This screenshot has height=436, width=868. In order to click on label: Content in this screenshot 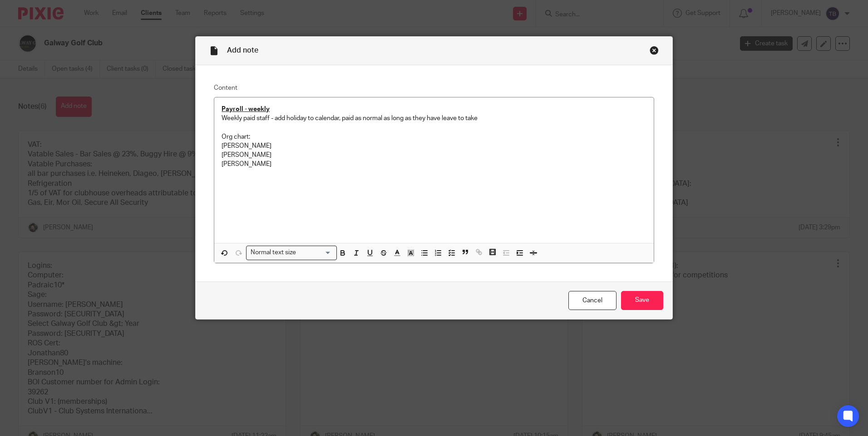, I will do `click(434, 88)`.